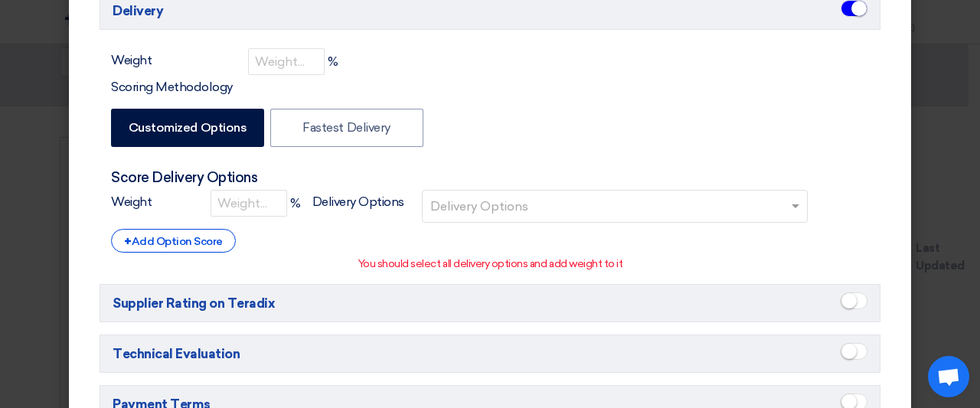 The width and height of the screenshot is (980, 408). What do you see at coordinates (490, 264) in the screenshot?
I see `p: You should select all delivery options and add weight to it` at bounding box center [490, 264].